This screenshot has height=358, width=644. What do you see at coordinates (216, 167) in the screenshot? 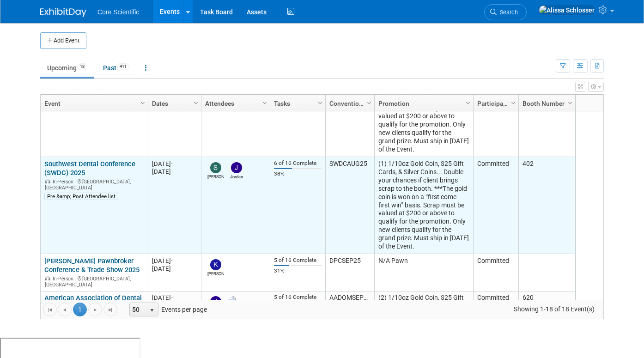
I see `img: Sam Robinson` at bounding box center [216, 167].